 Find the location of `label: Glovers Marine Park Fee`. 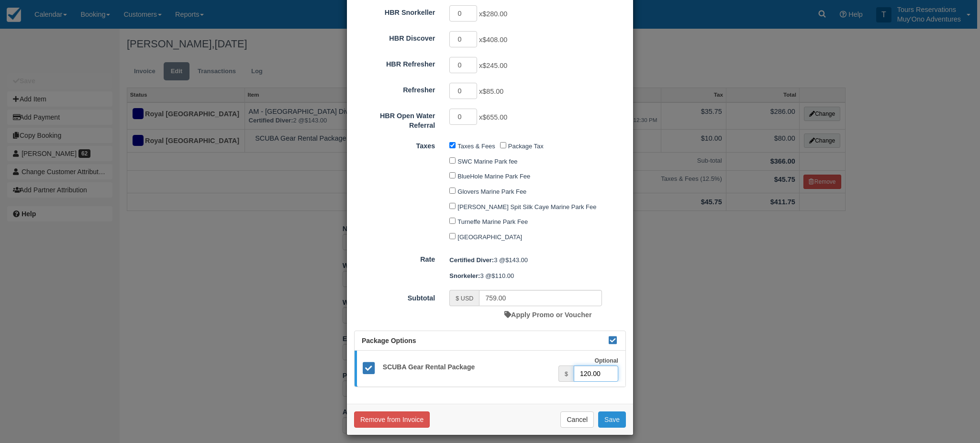

label: Glovers Marine Park Fee is located at coordinates (492, 191).